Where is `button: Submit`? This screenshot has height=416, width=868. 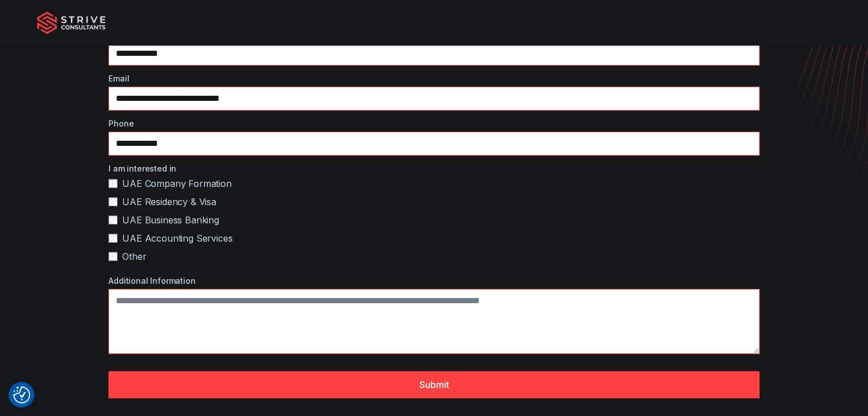
button: Submit is located at coordinates (434, 385).